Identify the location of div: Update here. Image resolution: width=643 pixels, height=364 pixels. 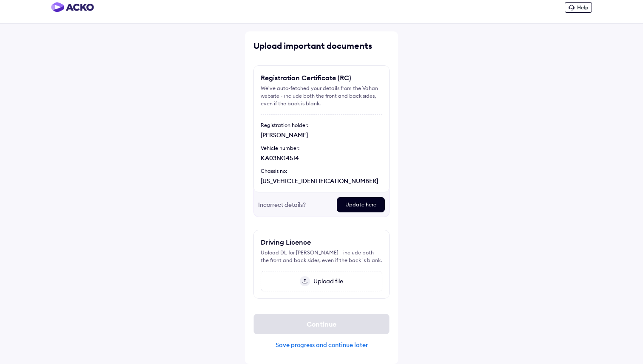
(361, 205).